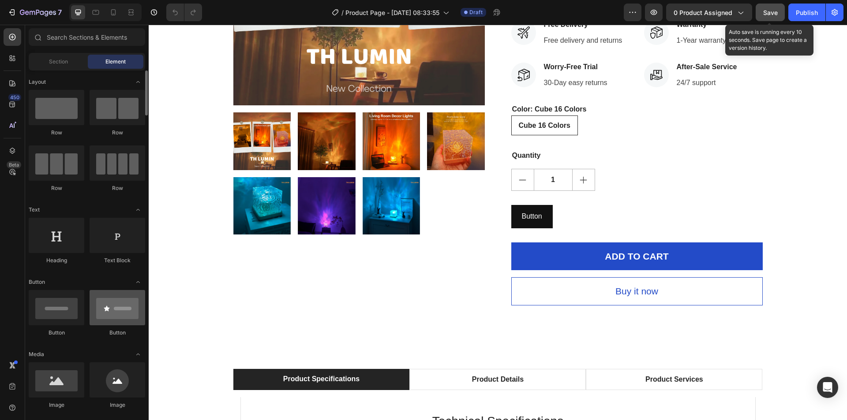 This screenshot has height=420, width=847. What do you see at coordinates (563, 16) in the screenshot?
I see `p: 1-Year warranty policy` at bounding box center [563, 16].